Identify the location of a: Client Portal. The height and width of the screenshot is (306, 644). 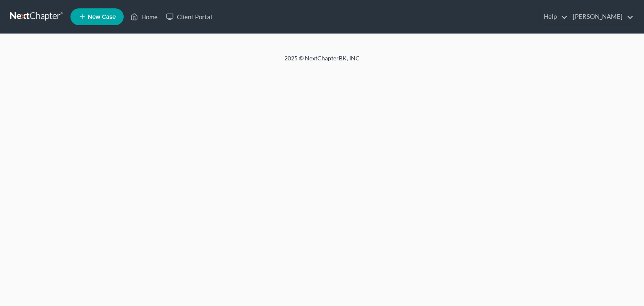
(189, 17).